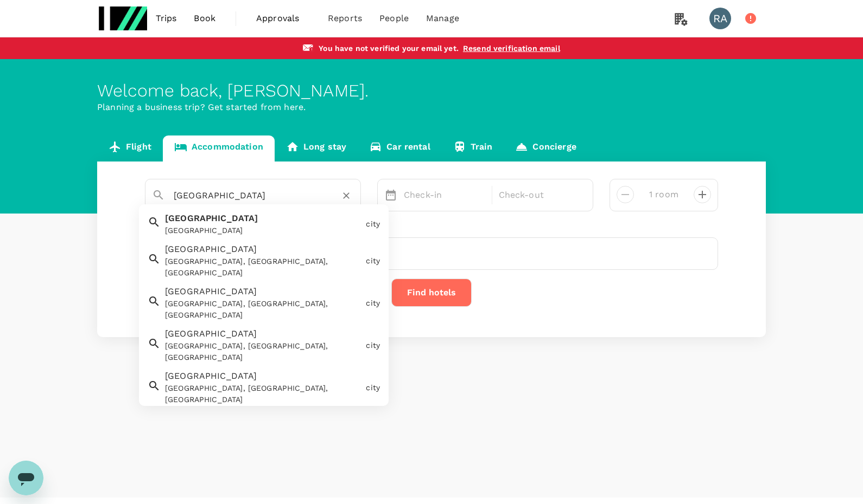  Describe the element at coordinates (346, 195) in the screenshot. I see `button: Clear` at that location.